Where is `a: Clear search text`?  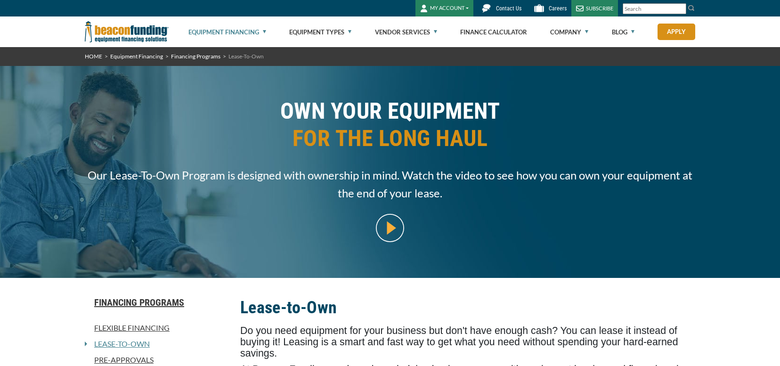 a: Clear search text is located at coordinates (680, 9).